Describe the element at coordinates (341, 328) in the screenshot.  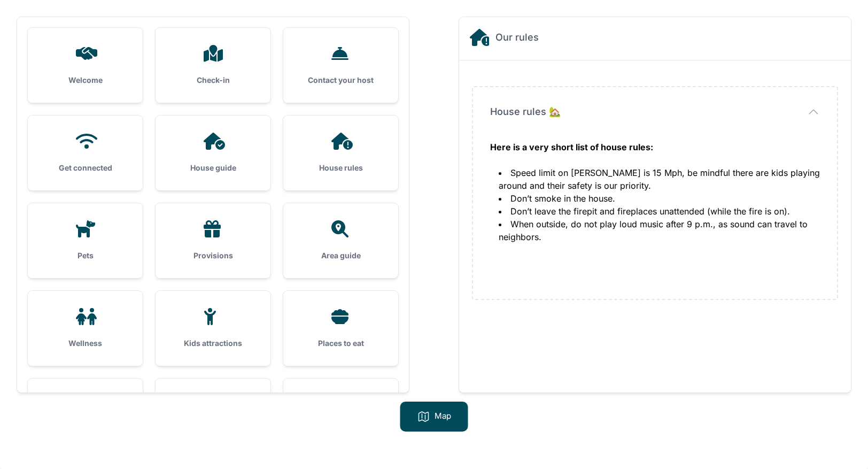
I see `a: Places to eat` at that location.